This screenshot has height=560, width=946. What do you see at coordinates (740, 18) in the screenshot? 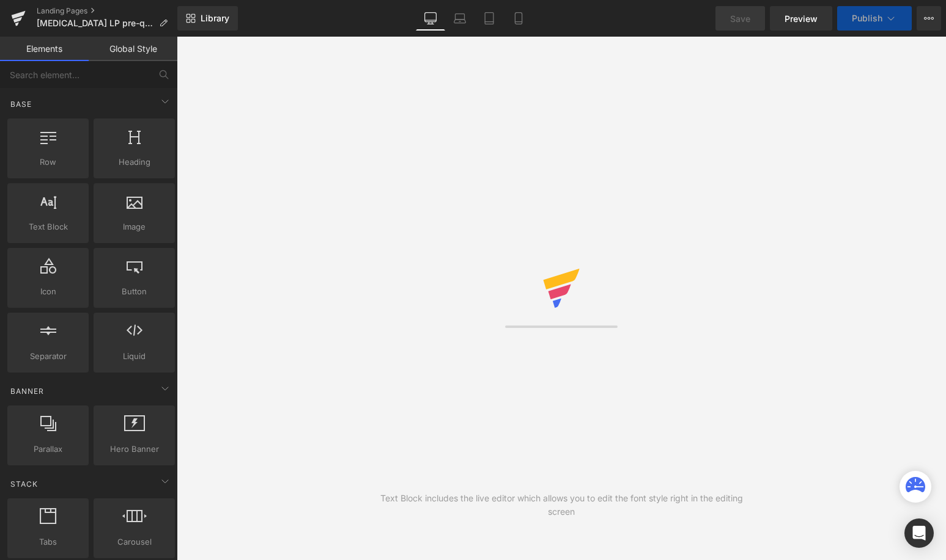
I see `span: Save` at bounding box center [740, 18].